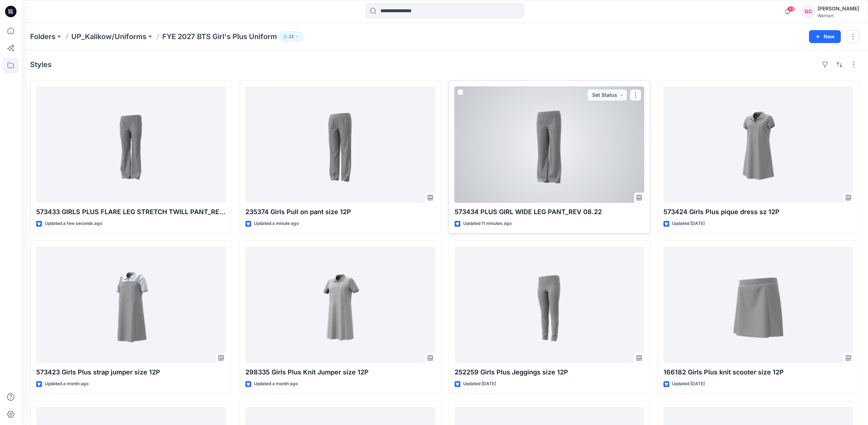 The height and width of the screenshot is (425, 868). I want to click on a: 573434 PLUS GIRL WIDE LEG PANT_REV 08.22, so click(549, 145).